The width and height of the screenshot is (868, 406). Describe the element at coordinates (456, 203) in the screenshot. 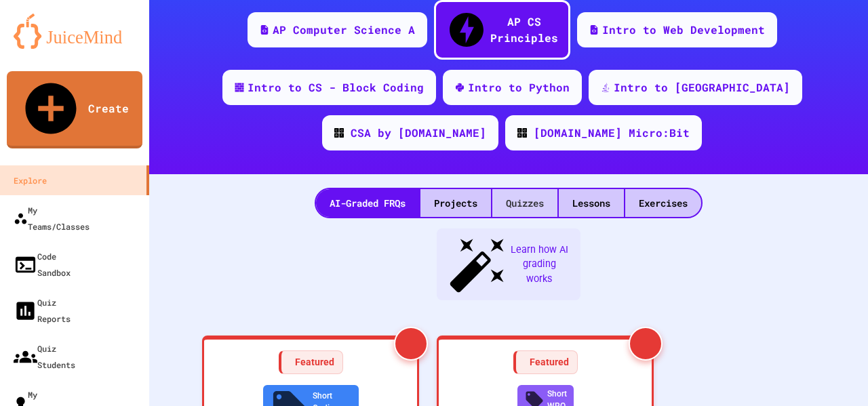

I see `div: Projects` at that location.